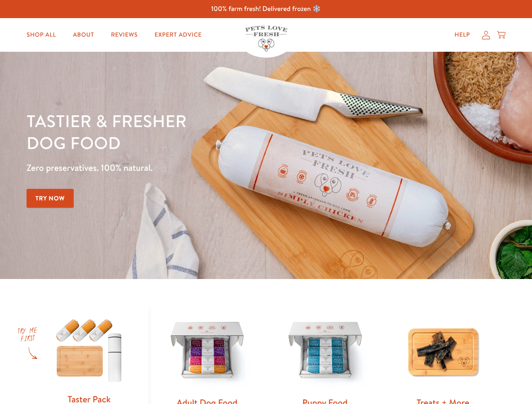  What do you see at coordinates (266, 38) in the screenshot?
I see `img: Pets Love Fresh` at bounding box center [266, 38].